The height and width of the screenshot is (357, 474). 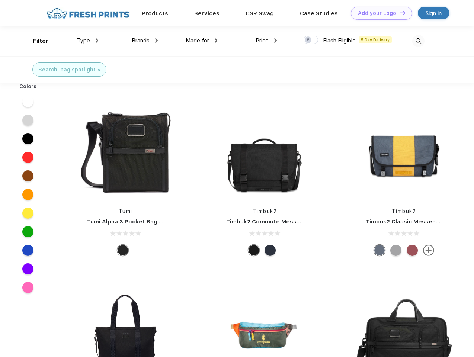 What do you see at coordinates (402, 13) in the screenshot?
I see `img: DT` at bounding box center [402, 13].